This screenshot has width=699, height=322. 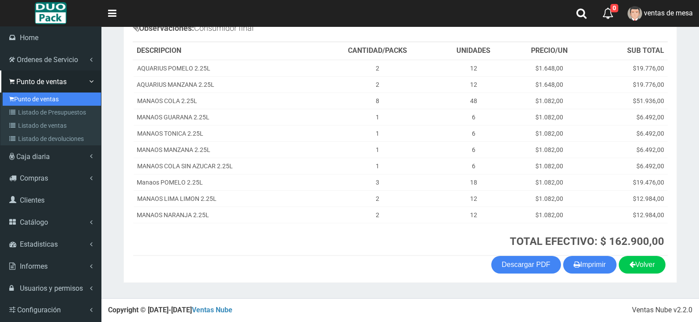 What do you see at coordinates (47, 60) in the screenshot?
I see `span: Ordenes de Servicio` at bounding box center [47, 60].